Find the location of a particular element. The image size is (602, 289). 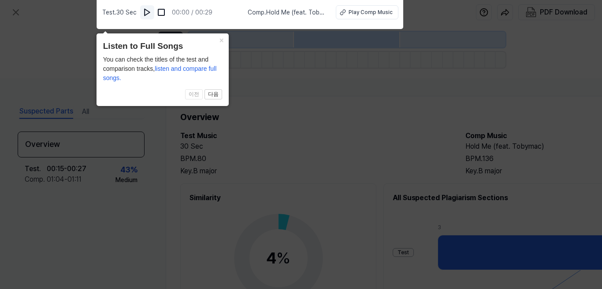

img: stop is located at coordinates (161, 12).